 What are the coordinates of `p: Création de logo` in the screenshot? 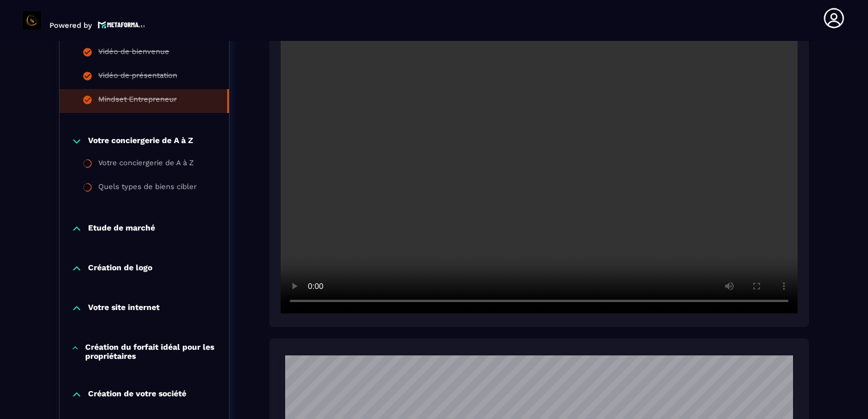 It's located at (120, 269).